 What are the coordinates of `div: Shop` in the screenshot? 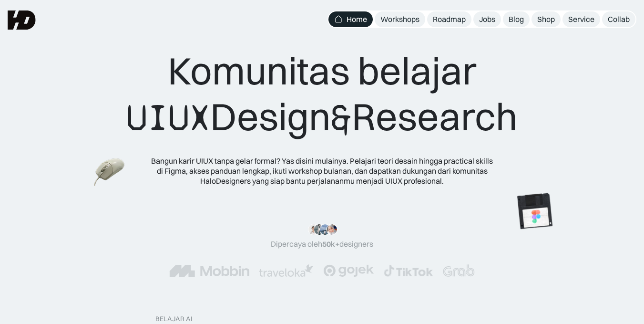 It's located at (546, 19).